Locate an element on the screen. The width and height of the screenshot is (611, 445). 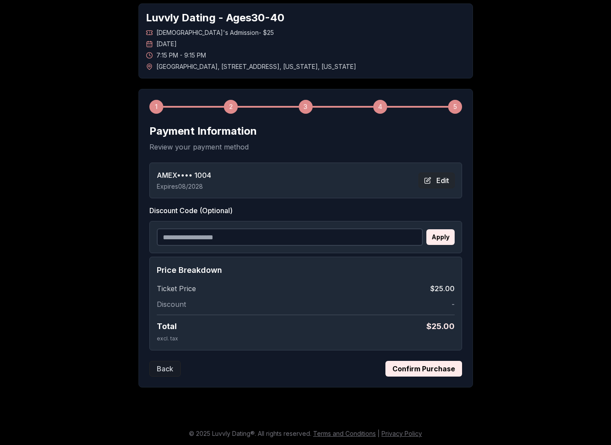
h2: Payment Information is located at coordinates (306, 131).